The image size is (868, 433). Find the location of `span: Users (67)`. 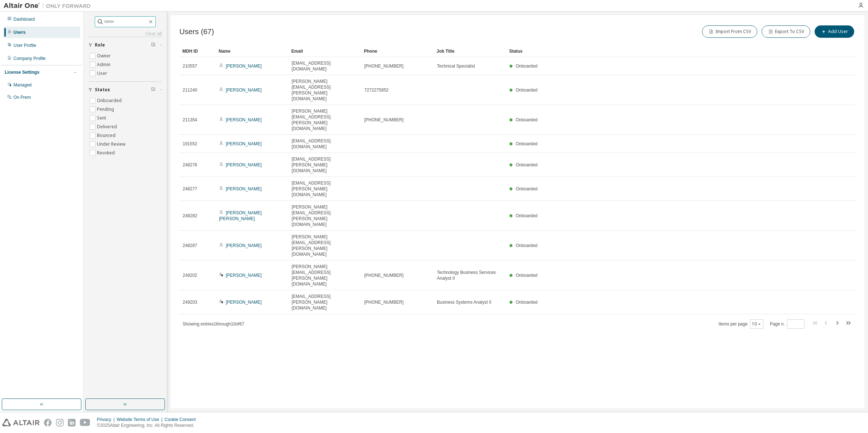

span: Users (67) is located at coordinates (197, 32).